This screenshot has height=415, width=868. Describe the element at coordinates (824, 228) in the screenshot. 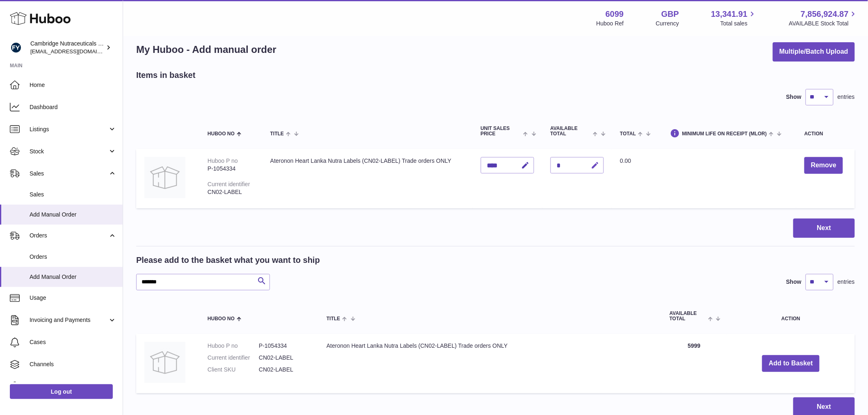

I see `button: Next` at that location.